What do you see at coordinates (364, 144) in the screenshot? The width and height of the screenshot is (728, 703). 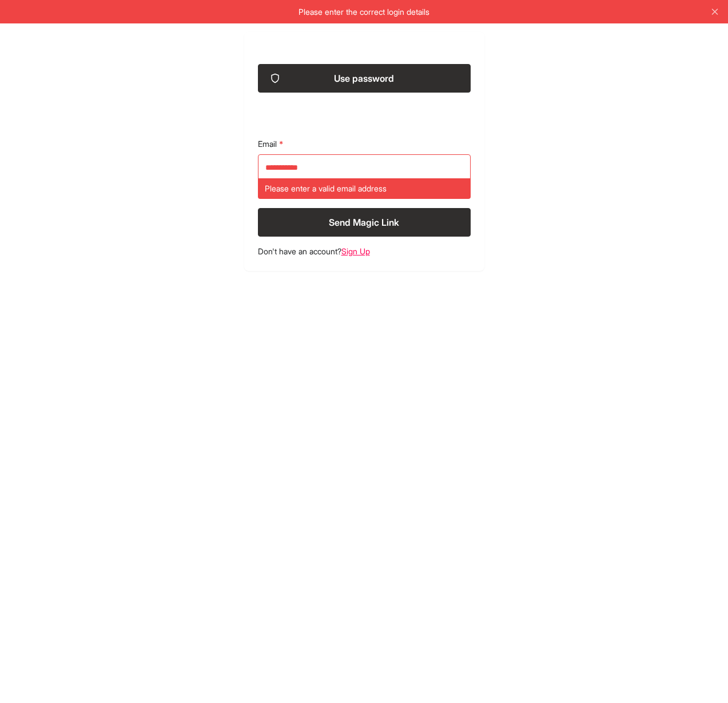 I see `label: Email` at bounding box center [364, 144].